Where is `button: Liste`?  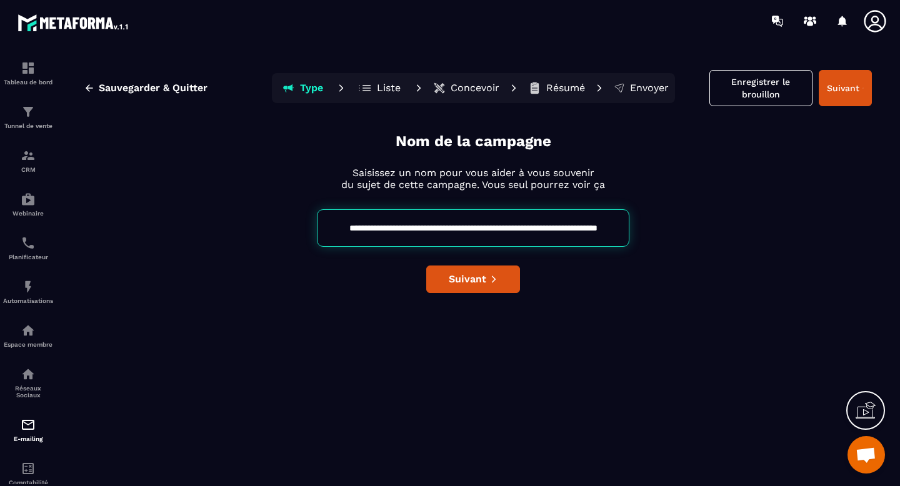 button: Liste is located at coordinates (380, 88).